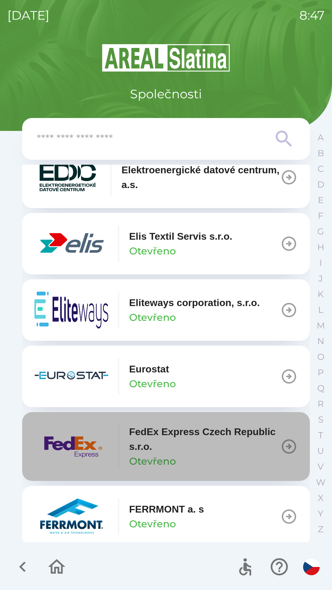 The image size is (332, 590). Describe the element at coordinates (320, 247) in the screenshot. I see `button: H` at that location.